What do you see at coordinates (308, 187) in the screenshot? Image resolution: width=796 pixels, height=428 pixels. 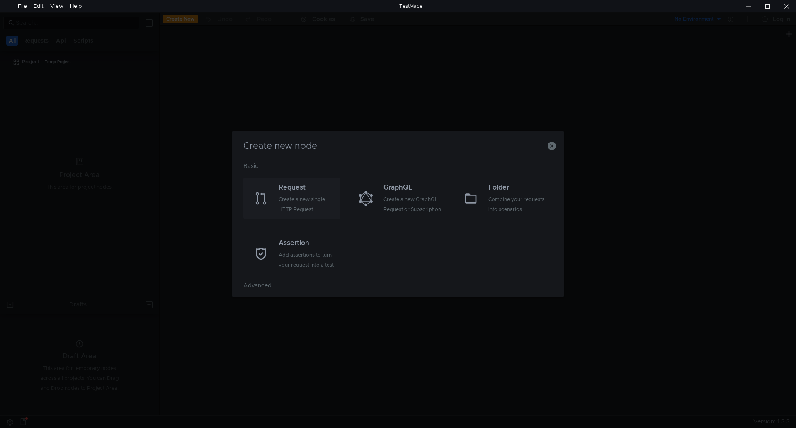 I see `div: Request` at bounding box center [308, 187].